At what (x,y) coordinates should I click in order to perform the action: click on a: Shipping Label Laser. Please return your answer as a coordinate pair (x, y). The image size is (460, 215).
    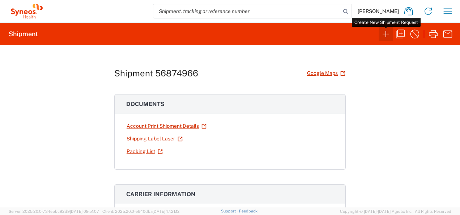
    Looking at the image, I should click on (155, 139).